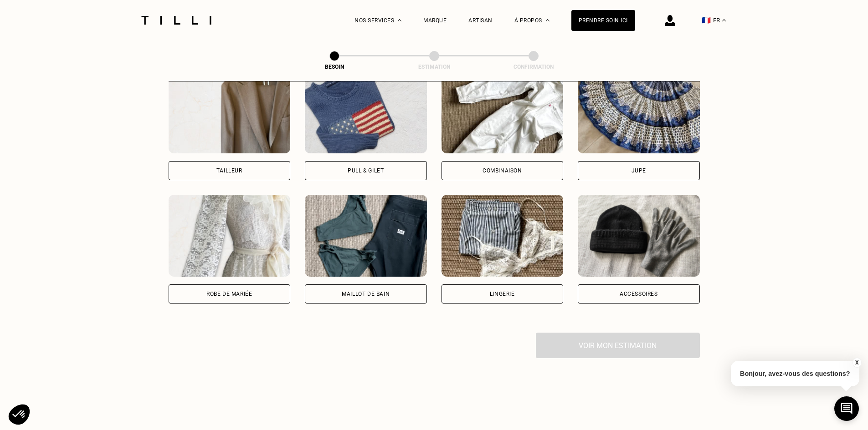 The height and width of the screenshot is (430, 868). Describe the element at coordinates (857, 363) in the screenshot. I see `button: X` at that location.